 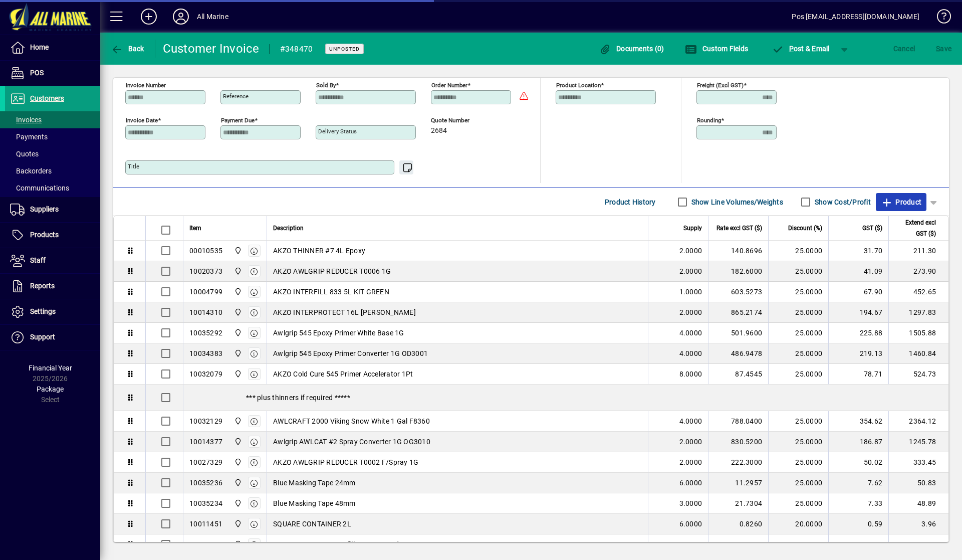 What do you see at coordinates (39, 47) in the screenshot?
I see `span: Home` at bounding box center [39, 47].